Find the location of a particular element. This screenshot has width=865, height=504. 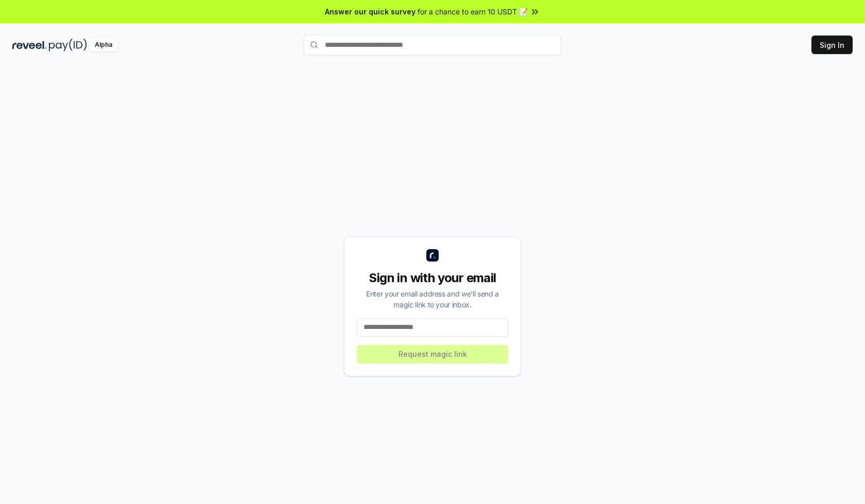

button: Sign In is located at coordinates (832, 44).